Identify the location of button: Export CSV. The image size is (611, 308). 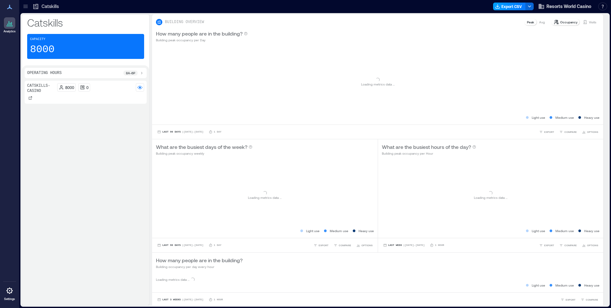
(510, 6).